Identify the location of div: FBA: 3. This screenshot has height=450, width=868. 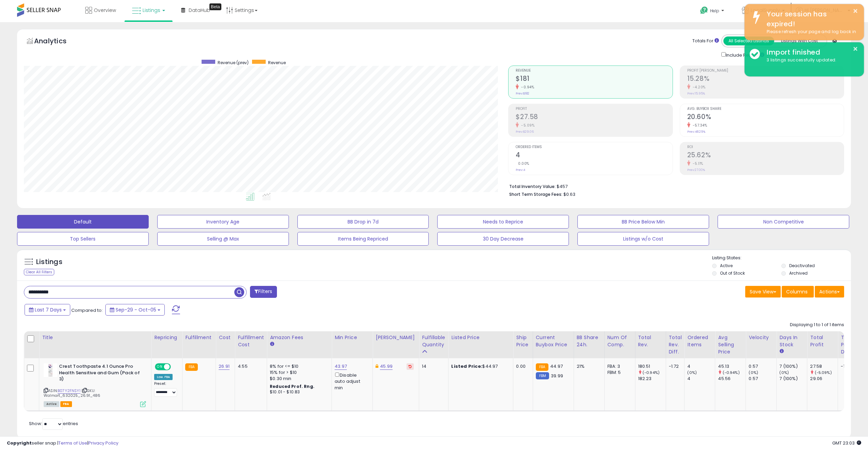
(619, 367).